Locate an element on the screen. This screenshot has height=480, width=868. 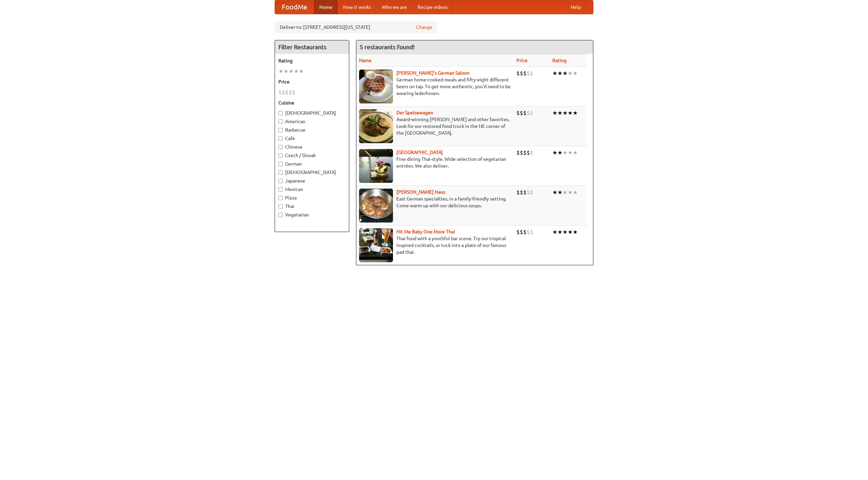
label: Mexican is located at coordinates (312, 189).